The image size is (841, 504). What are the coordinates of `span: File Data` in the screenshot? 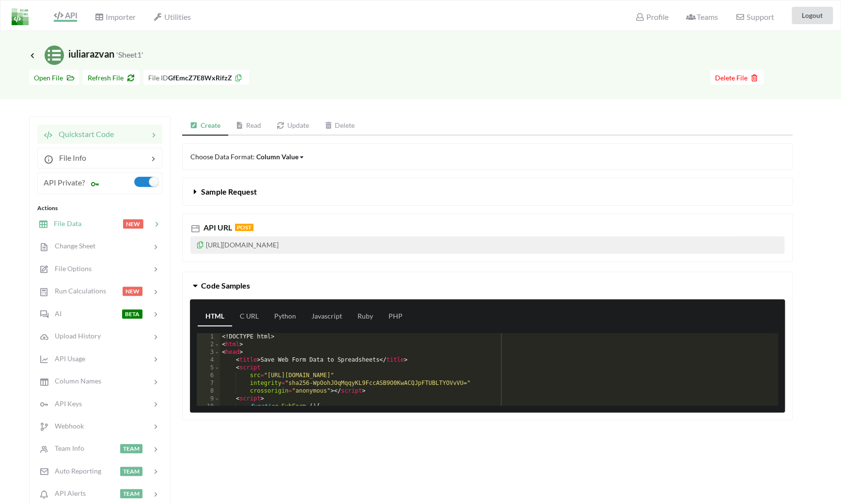 It's located at (64, 223).